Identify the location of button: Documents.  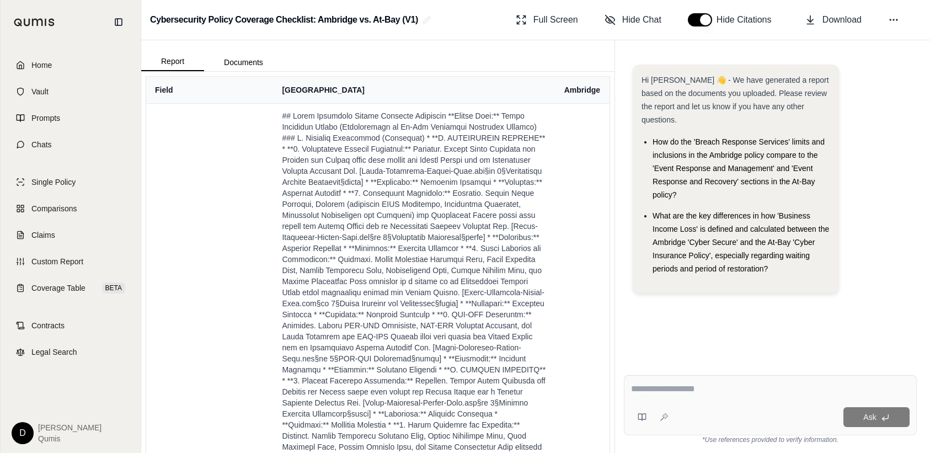
(243, 62).